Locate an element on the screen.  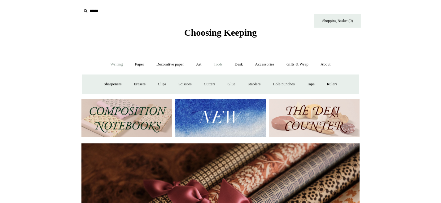
a: Gifts & Wrap is located at coordinates (297, 64).